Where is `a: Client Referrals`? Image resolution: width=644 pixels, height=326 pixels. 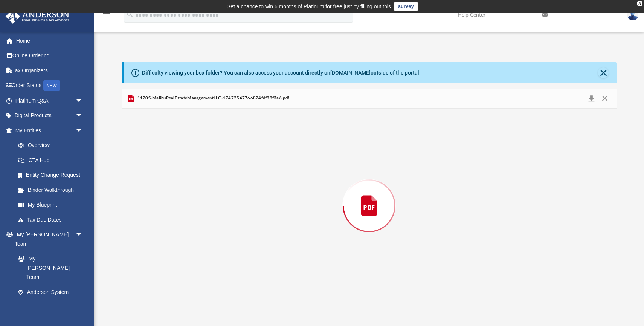
a: Client Referrals is located at coordinates (50, 307).